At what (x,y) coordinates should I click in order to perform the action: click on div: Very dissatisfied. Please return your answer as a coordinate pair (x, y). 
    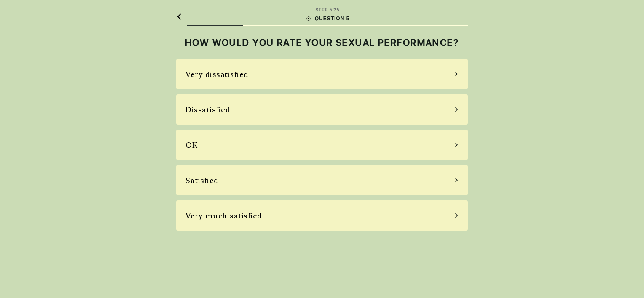
    Looking at the image, I should click on (217, 74).